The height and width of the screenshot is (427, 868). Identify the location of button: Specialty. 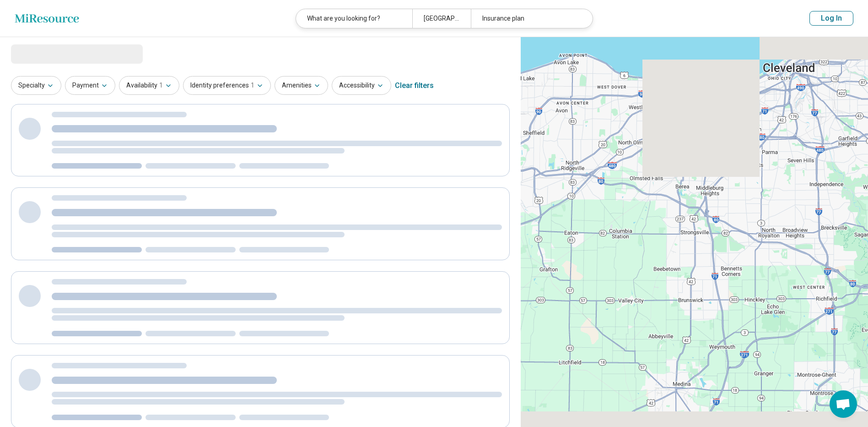
(36, 85).